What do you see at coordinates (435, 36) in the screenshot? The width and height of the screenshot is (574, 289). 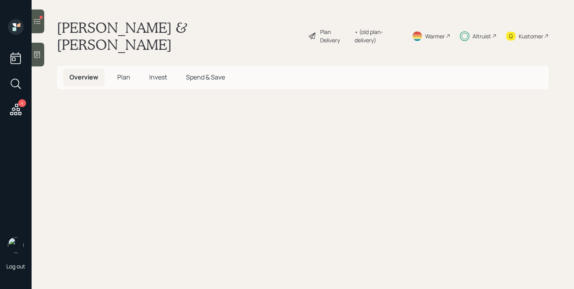 I see `div: Warmer` at bounding box center [435, 36].